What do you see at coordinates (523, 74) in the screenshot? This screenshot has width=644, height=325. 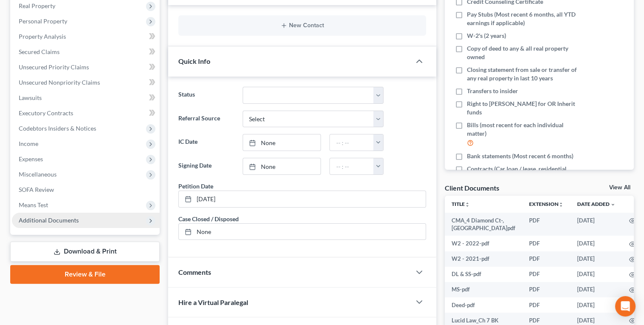 I see `span: Closing statement from sale or transfer of any real property in last 10 years` at bounding box center [523, 74].